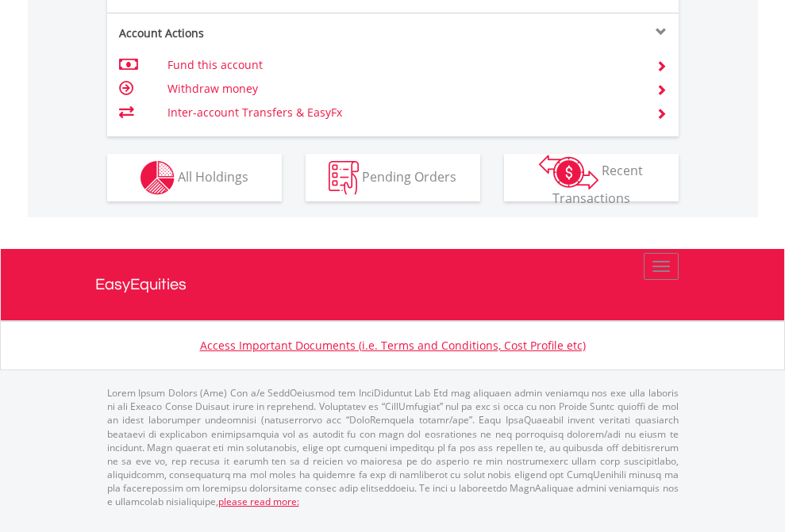 This screenshot has height=532, width=785. I want to click on p: Lorem Ipsum Dolors (Ame) Con a/e SeddOeiusmod tem InciDiduntut Lab Etd mag aliquaen admin veniamq..., so click(392, 447).